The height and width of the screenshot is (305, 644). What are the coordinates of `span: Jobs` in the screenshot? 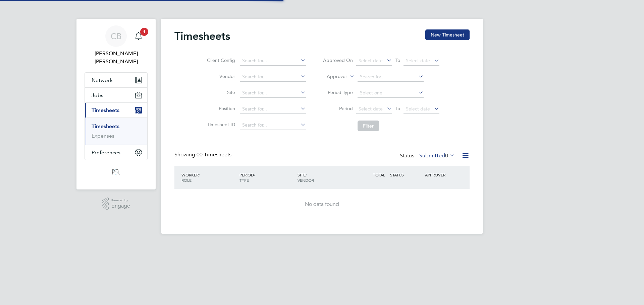 It's located at (97, 95).